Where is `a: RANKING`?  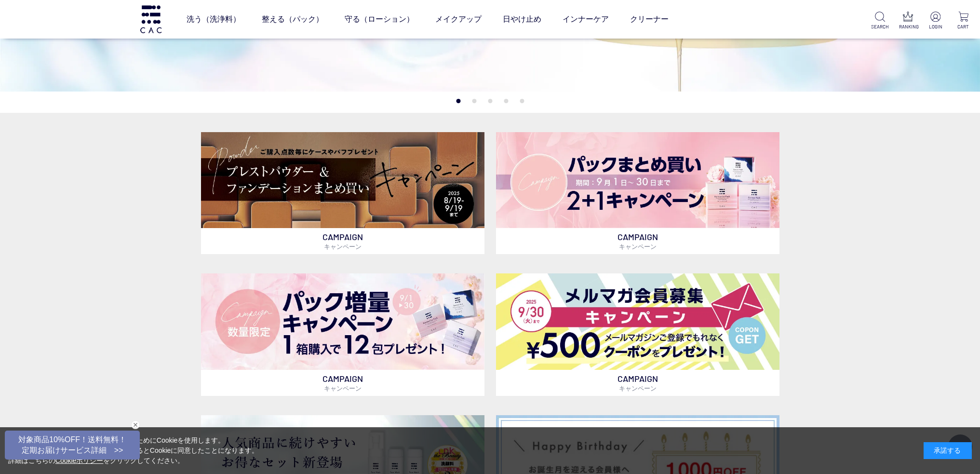 a: RANKING is located at coordinates (908, 21).